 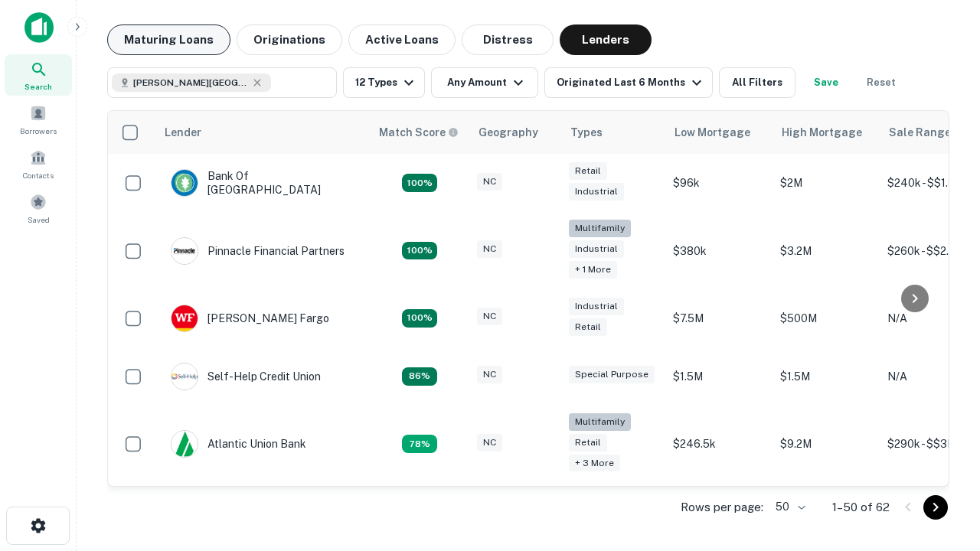 What do you see at coordinates (246, 377) in the screenshot?
I see `div: Self-help Credit Union` at bounding box center [246, 377].